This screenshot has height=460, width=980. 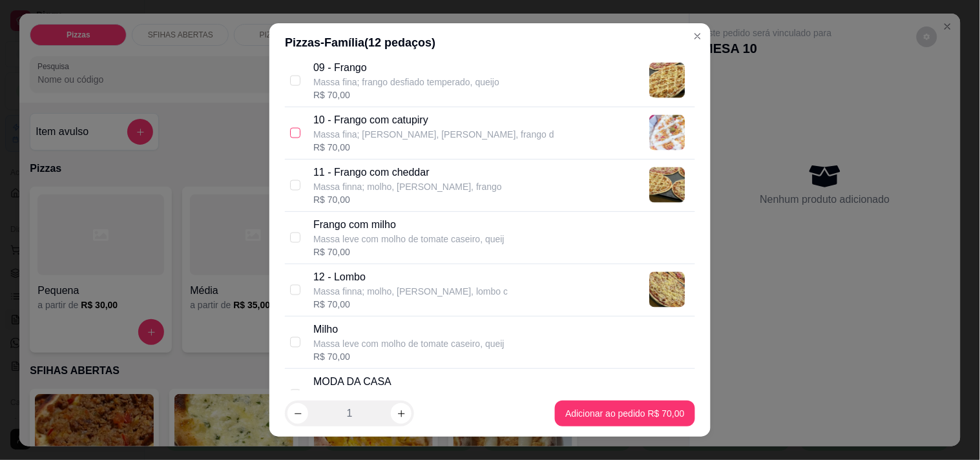 I want to click on button: Close, so click(x=698, y=36).